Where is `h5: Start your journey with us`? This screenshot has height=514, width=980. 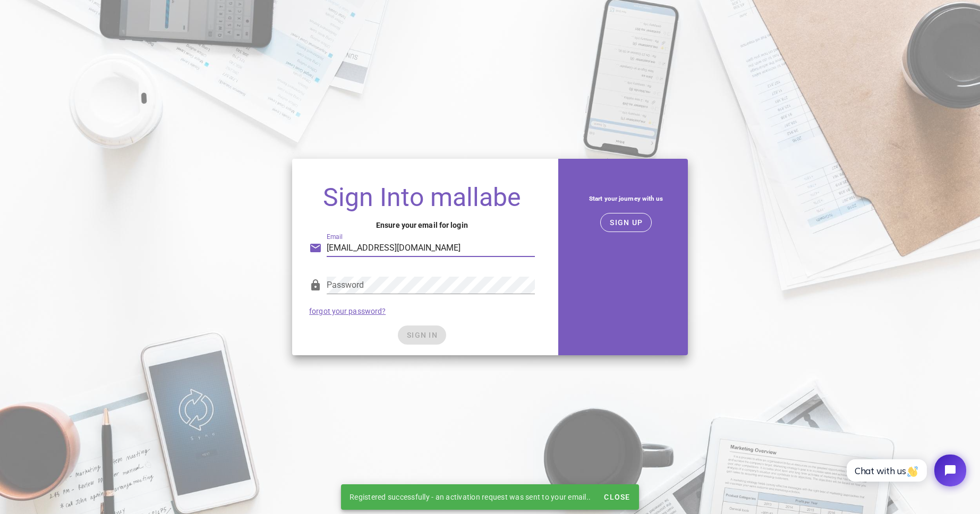 h5: Start your journey with us is located at coordinates (627, 199).